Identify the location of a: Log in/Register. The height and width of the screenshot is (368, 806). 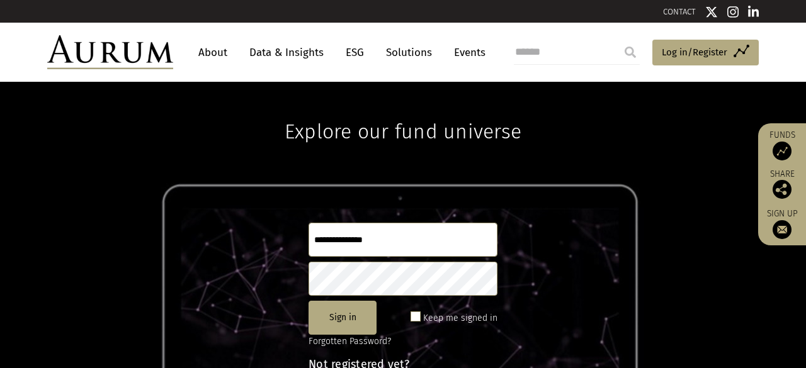
(705, 53).